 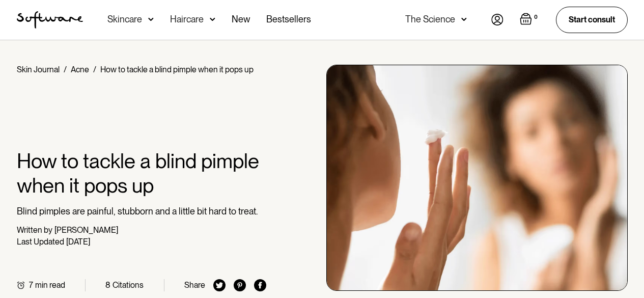 I want to click on p: Blind pimples are painful, stubborn and a little bit hard to treat., so click(x=142, y=211).